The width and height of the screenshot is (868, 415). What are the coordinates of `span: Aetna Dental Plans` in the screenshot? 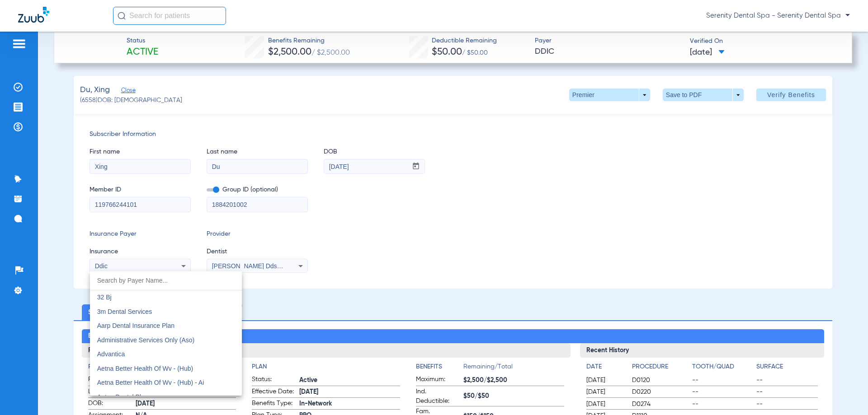 It's located at (124, 397).